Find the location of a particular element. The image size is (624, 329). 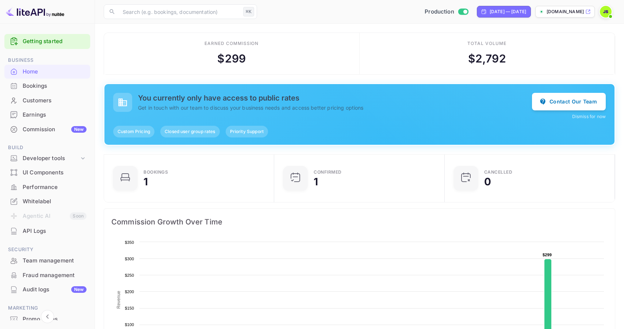

div: CANCELLED is located at coordinates (499, 172).